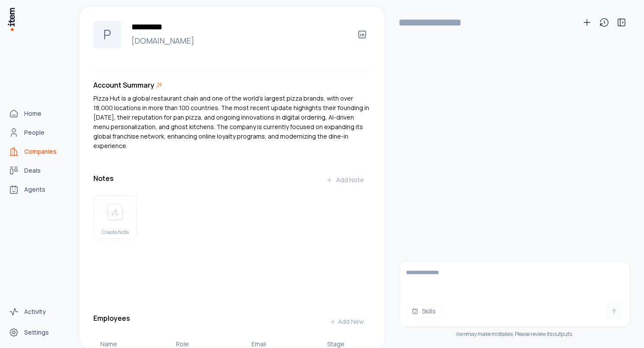 The width and height of the screenshot is (644, 348). Describe the element at coordinates (622, 22) in the screenshot. I see `button: Toggle sidebar` at that location.